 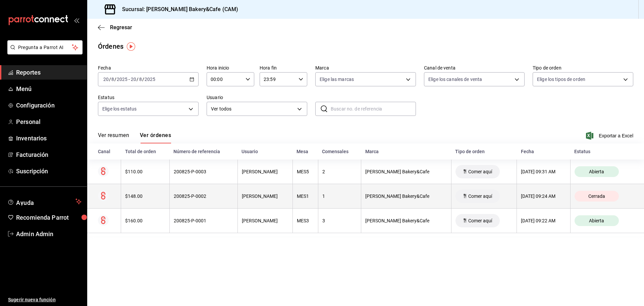 What do you see at coordinates (131, 46) in the screenshot?
I see `button: Tooltip marker` at bounding box center [131, 46].